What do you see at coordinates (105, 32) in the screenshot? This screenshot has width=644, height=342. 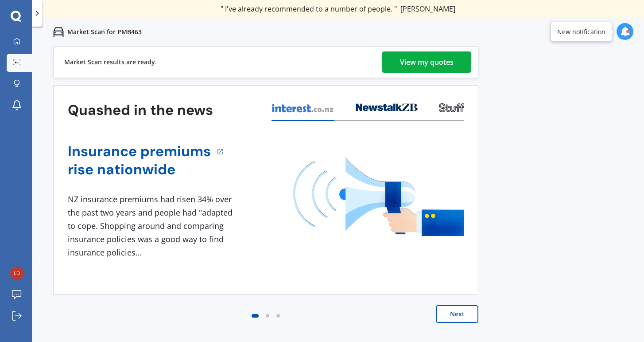 I see `p: Market Scan for PMB463` at bounding box center [105, 32].